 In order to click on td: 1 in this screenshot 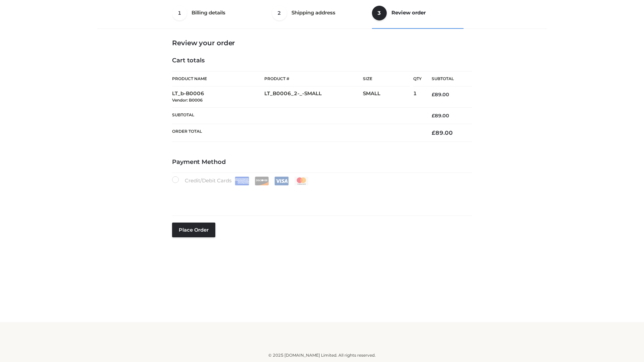, I will do `click(418, 97)`.